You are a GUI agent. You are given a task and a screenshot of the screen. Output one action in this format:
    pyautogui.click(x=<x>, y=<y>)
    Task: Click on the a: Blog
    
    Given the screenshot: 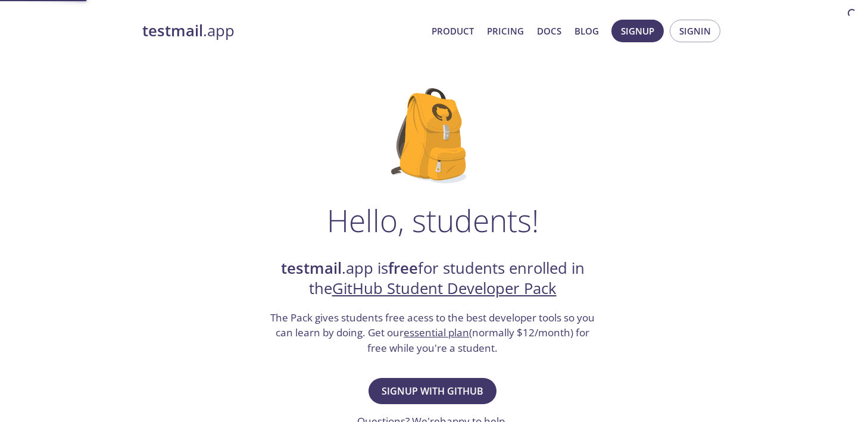 What is the action you would take?
    pyautogui.click(x=586, y=31)
    